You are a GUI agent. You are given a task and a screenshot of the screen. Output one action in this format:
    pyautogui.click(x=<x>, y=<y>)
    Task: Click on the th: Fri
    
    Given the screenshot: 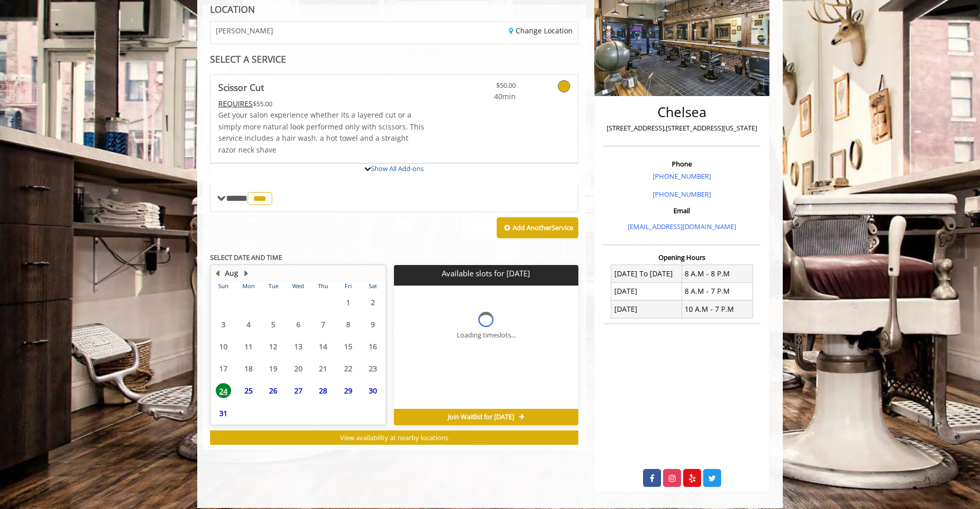 What is the action you would take?
    pyautogui.click(x=348, y=286)
    